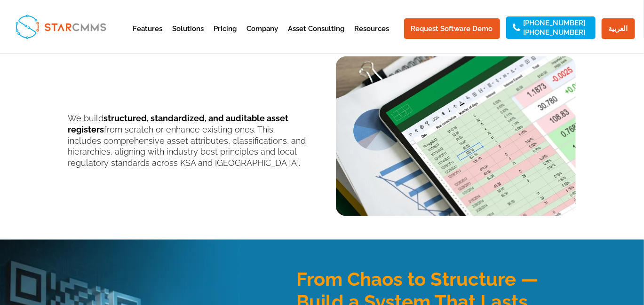 Image resolution: width=644 pixels, height=305 pixels. Describe the element at coordinates (263, 37) in the screenshot. I see `a: Company` at that location.